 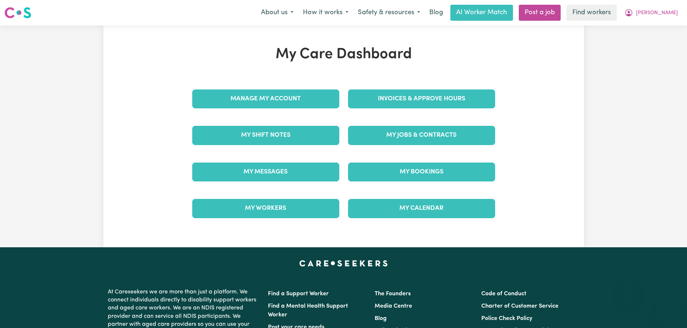 I want to click on a: My Calendar, so click(x=421, y=208).